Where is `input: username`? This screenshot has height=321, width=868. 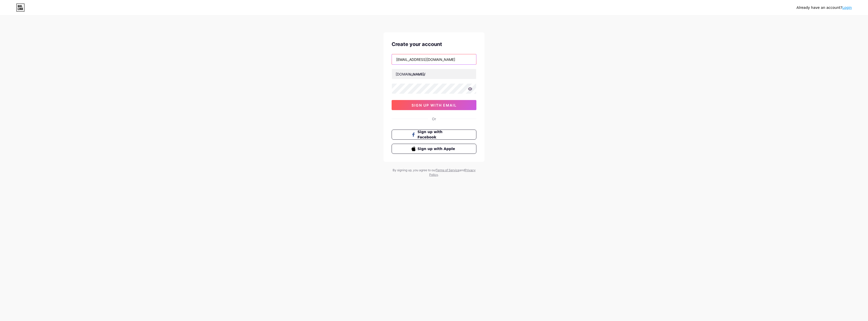
input: username is located at coordinates (434, 74).